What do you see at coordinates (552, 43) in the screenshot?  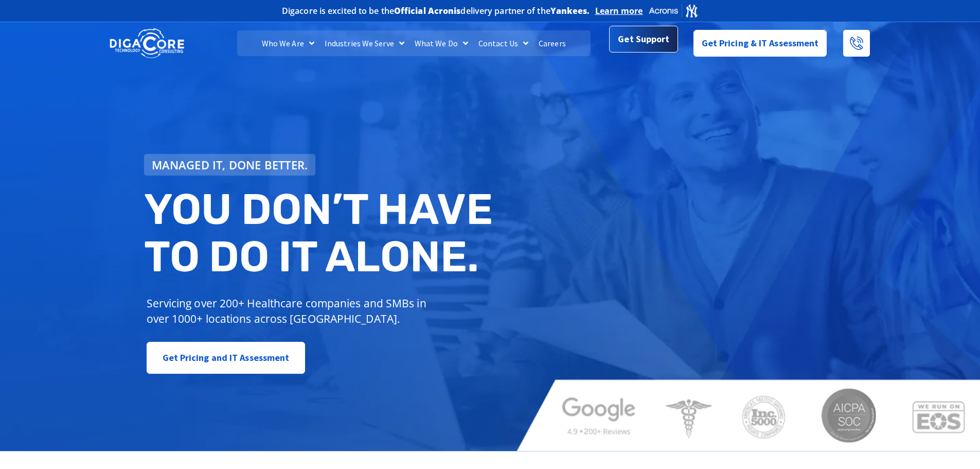 I see `a: Careers` at bounding box center [552, 43].